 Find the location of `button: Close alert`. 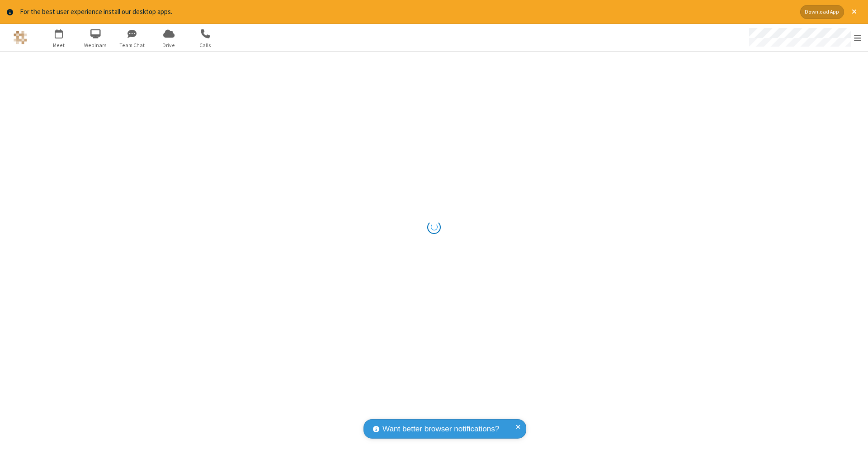

button: Close alert is located at coordinates (854, 12).